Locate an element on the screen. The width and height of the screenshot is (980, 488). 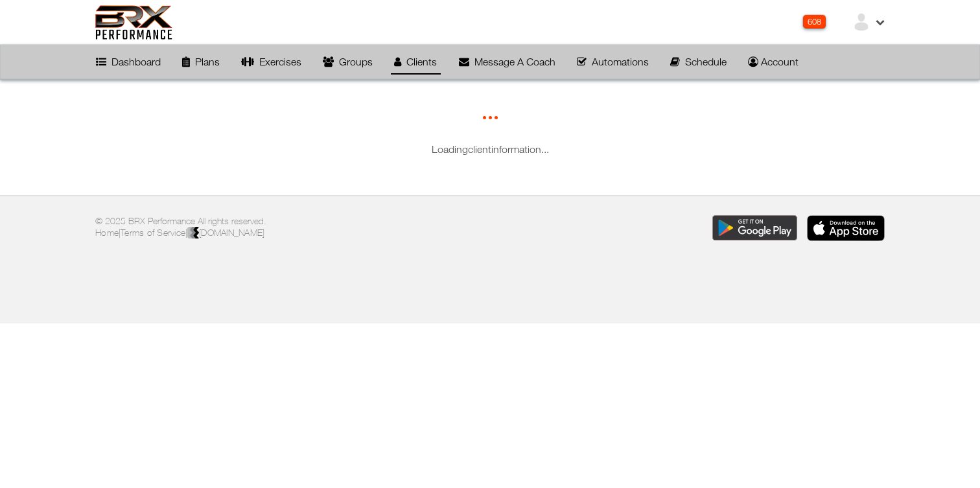
a: Automations is located at coordinates (612, 61).